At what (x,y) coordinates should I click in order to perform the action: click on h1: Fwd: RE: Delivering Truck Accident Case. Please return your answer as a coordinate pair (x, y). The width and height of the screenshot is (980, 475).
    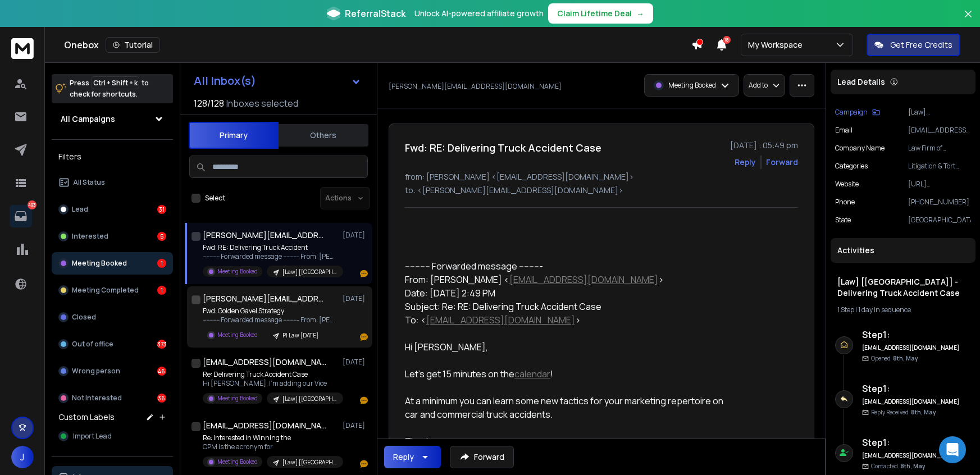
    Looking at the image, I should click on (503, 148).